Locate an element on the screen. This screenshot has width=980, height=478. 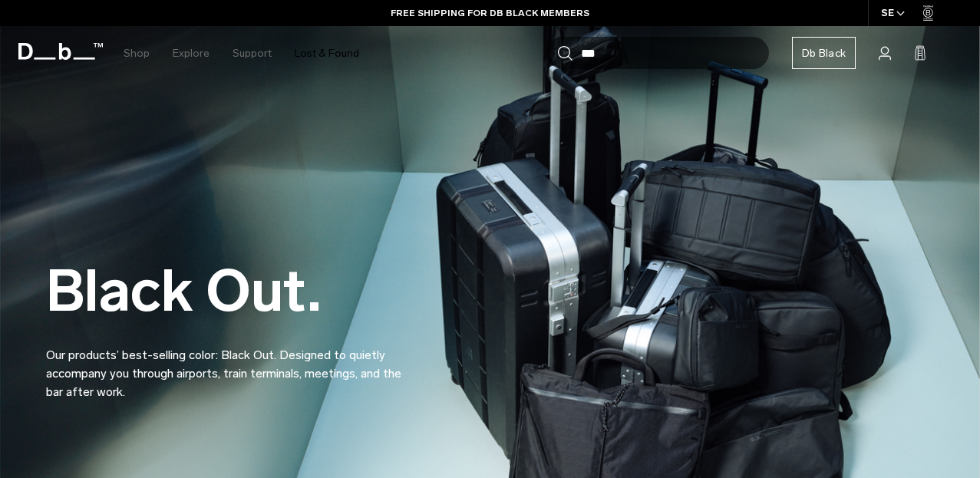
a: Lost & Found is located at coordinates (327, 53).